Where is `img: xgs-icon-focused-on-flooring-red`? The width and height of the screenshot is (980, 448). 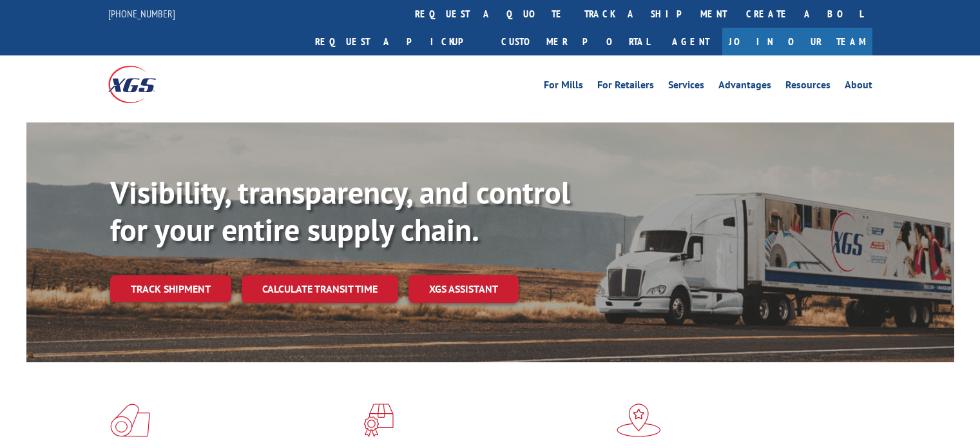
img: xgs-icon-focused-on-flooring-red is located at coordinates (378, 420).